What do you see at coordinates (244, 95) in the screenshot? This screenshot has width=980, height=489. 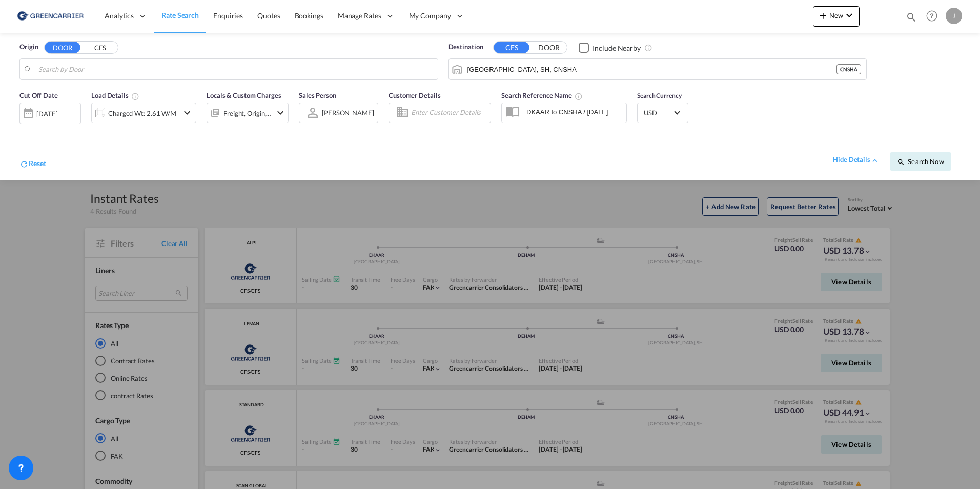 I see `span: Locals & Custom Charges` at bounding box center [244, 95].